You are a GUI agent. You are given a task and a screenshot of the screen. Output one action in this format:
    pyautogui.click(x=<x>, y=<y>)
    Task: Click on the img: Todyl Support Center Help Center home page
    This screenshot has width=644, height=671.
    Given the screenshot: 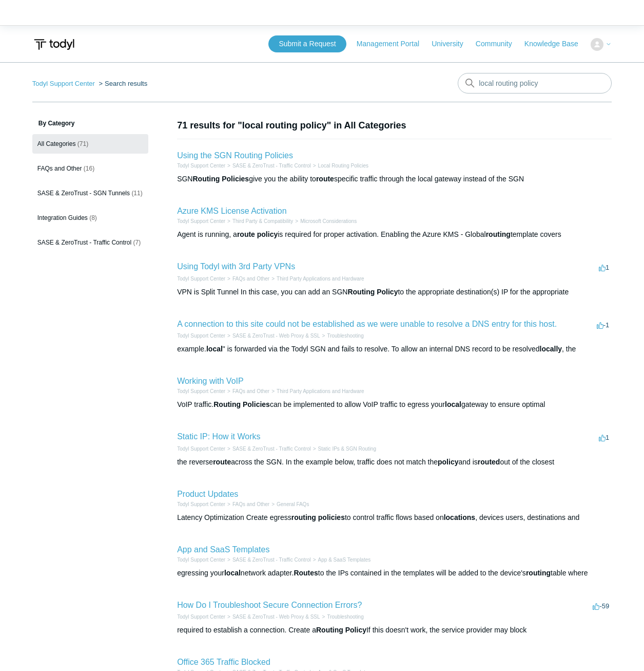 What is the action you would take?
    pyautogui.click(x=54, y=44)
    